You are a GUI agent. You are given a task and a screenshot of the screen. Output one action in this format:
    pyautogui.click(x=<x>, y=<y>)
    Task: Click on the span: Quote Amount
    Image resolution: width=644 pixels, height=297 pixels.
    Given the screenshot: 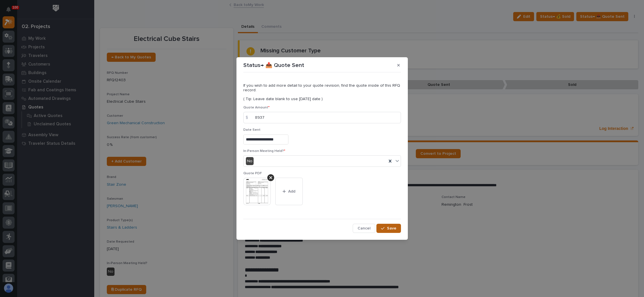 What is the action you would take?
    pyautogui.click(x=257, y=107)
    